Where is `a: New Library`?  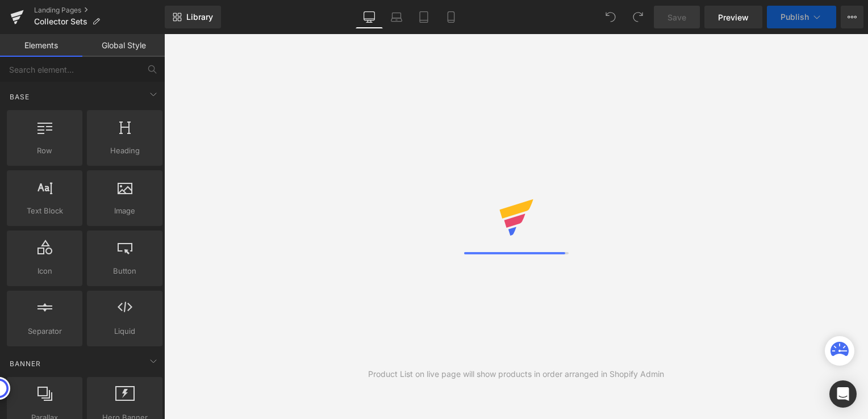 a: New Library is located at coordinates (192, 17).